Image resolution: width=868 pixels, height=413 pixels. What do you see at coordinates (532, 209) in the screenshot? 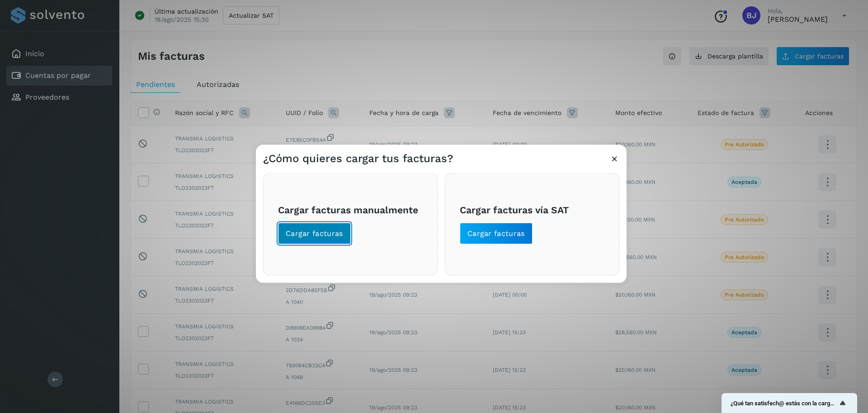
I see `h3: Cargar facturas vía SAT` at bounding box center [532, 209].